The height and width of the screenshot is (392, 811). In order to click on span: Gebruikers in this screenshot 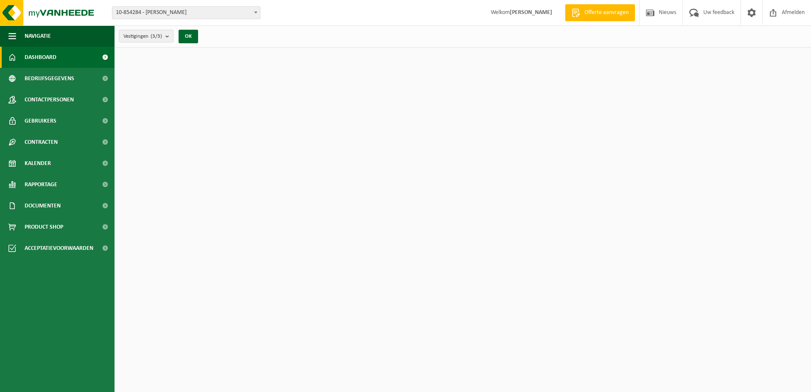, I will do `click(40, 121)`.